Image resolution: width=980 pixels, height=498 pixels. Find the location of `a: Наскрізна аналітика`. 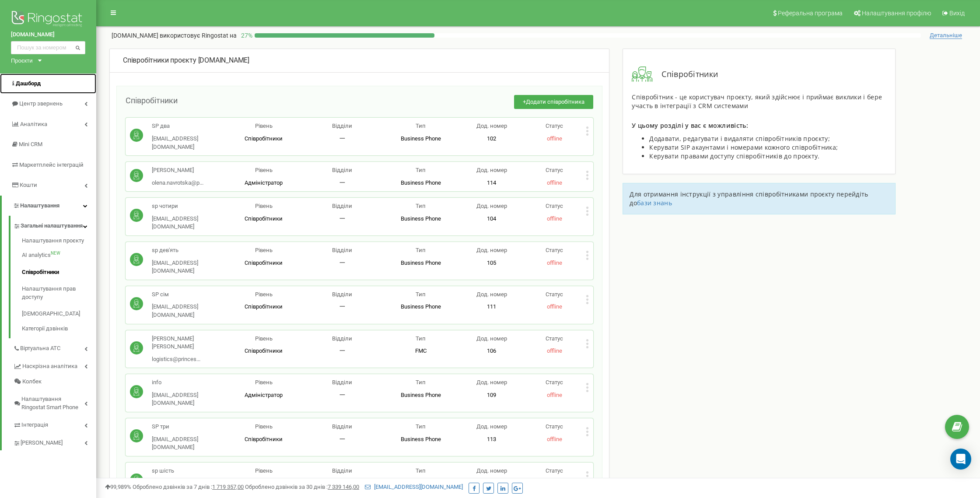

a: Наскрізна аналітика is located at coordinates (55, 365).